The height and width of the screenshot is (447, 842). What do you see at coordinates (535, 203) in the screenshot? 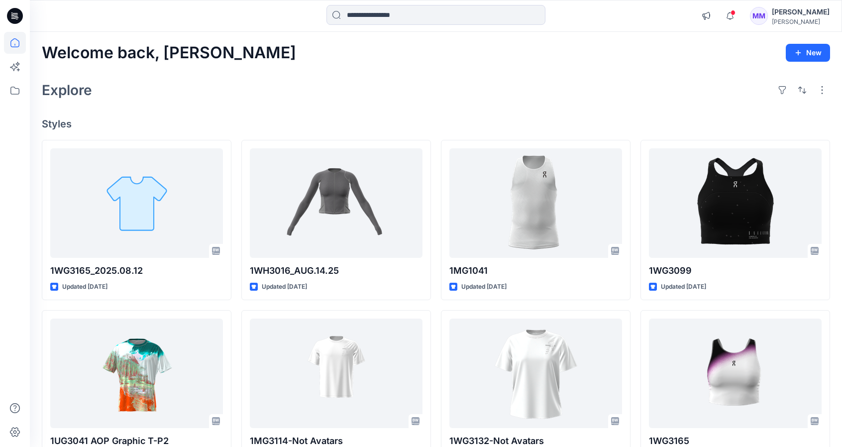
I see `a: 1MG1041` at bounding box center [535, 203].